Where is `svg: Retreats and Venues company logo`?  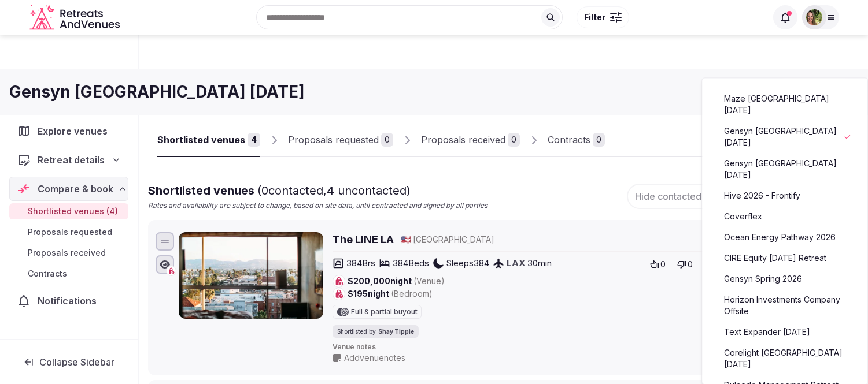 svg: Retreats and Venues company logo is located at coordinates (76, 18).